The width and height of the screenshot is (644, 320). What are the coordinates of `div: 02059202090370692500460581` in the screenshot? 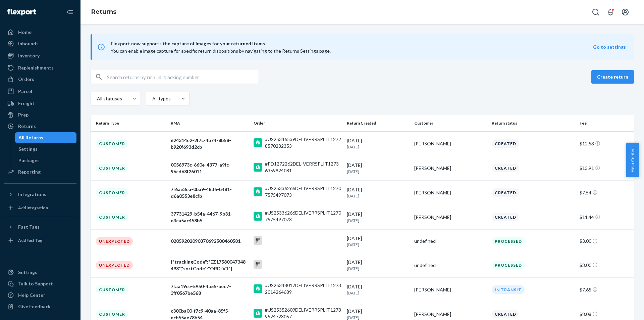 It's located at (209, 241).